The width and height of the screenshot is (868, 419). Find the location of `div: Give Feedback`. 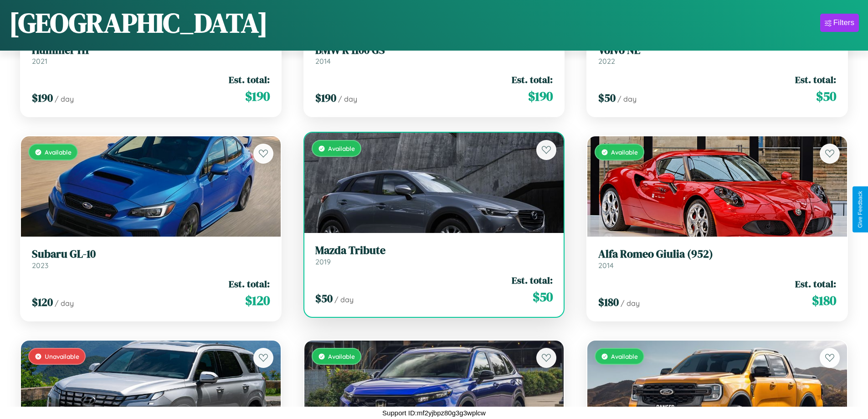

div: Give Feedback is located at coordinates (860, 210).